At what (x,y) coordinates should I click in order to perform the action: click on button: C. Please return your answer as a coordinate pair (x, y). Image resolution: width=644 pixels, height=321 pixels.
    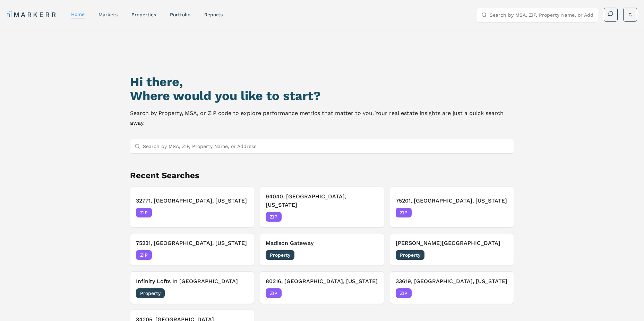
    Looking at the image, I should click on (630, 14).